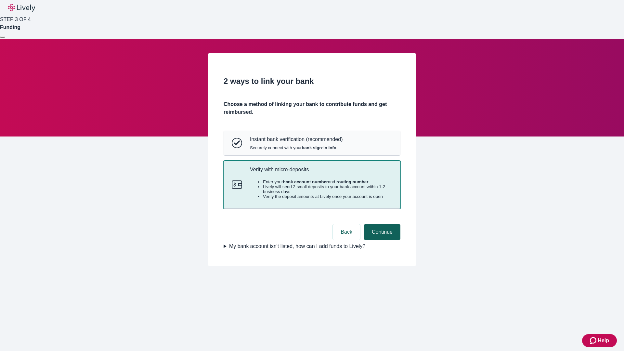  What do you see at coordinates (599, 340) in the screenshot?
I see `button: Zendesk support iconHelp` at bounding box center [599, 340].